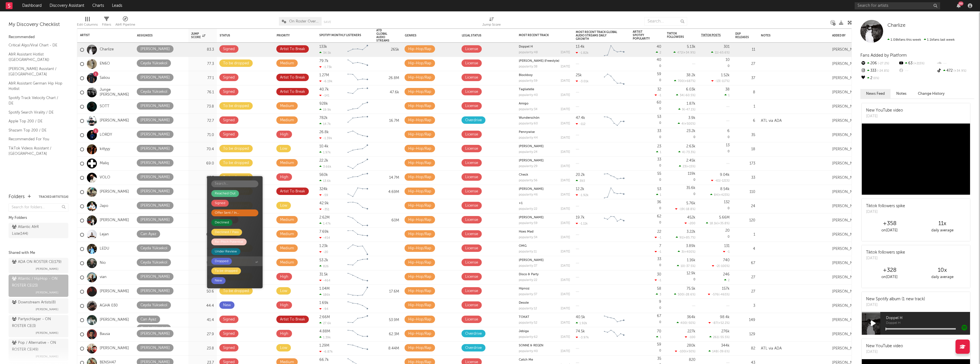 This screenshot has width=980, height=364. Describe the element at coordinates (157, 36) in the screenshot. I see `div: Assignees` at that location.